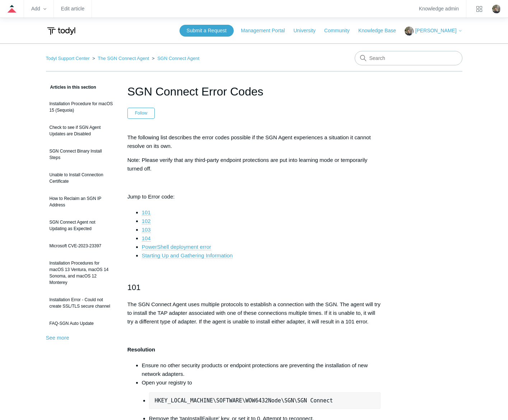  Describe the element at coordinates (57, 338) in the screenshot. I see `a: See more` at that location.